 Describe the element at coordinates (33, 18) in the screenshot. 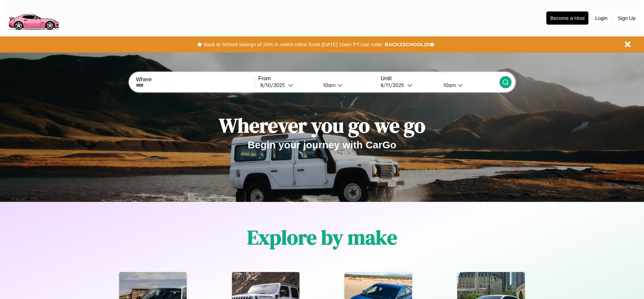

I see `img: logo` at that location.